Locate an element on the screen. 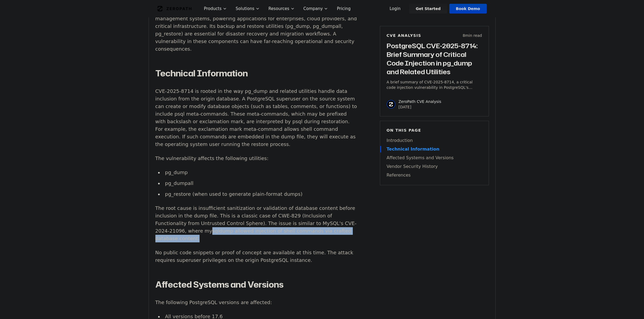  h2: Technical Information is located at coordinates (256, 74).